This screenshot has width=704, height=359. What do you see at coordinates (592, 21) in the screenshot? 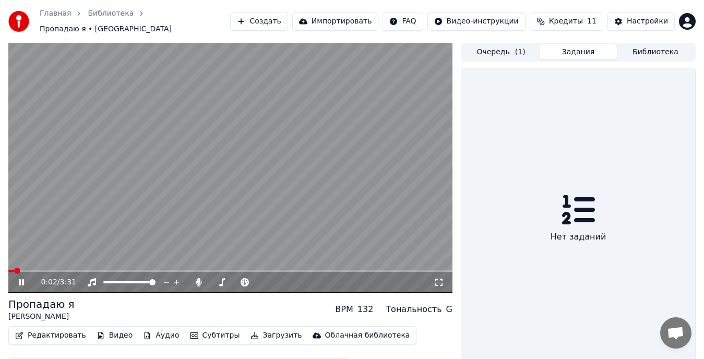
I see `span: 11` at bounding box center [592, 21].